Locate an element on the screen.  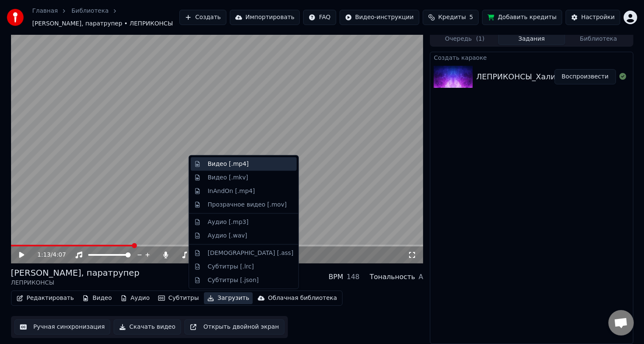
button: Воспроизвести is located at coordinates (585, 77).